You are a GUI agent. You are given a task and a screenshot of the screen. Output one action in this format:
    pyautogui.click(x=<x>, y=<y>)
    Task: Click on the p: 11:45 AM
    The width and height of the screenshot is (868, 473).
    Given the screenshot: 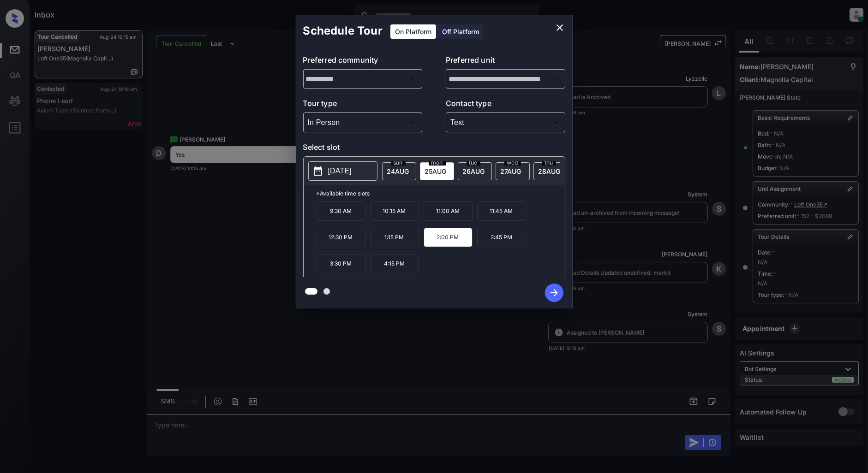 What is the action you would take?
    pyautogui.click(x=501, y=211)
    